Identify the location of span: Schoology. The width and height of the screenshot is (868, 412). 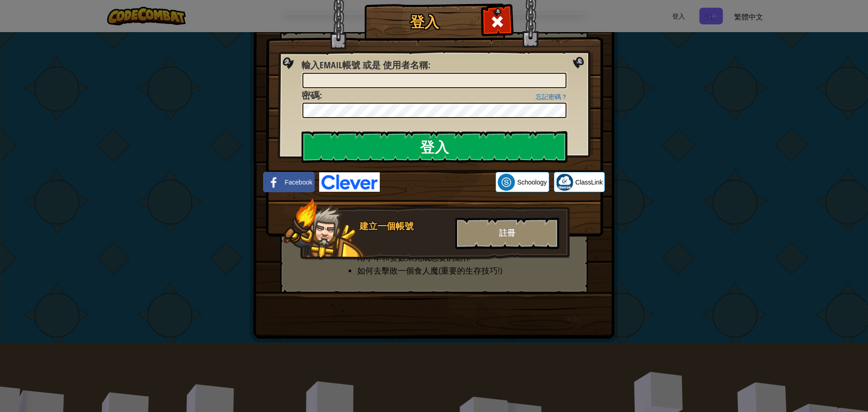
(531, 182).